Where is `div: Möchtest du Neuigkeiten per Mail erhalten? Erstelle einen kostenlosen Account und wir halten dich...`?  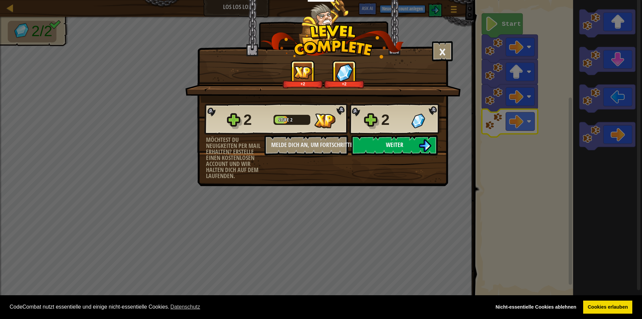
div: Möchtest du Neuigkeiten per Mail erhalten? Erstelle einen kostenlosen Account und wir halten dich... is located at coordinates (235, 158).